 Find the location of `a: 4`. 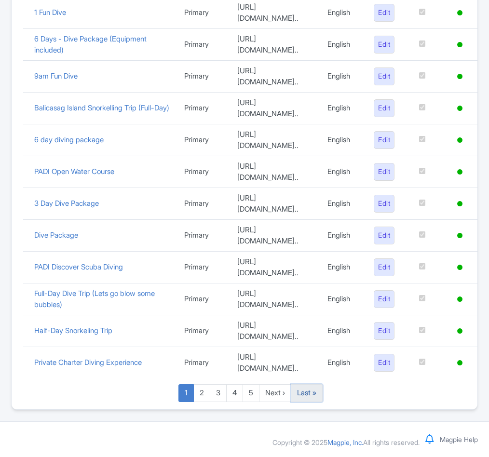

a: 4 is located at coordinates (234, 393).